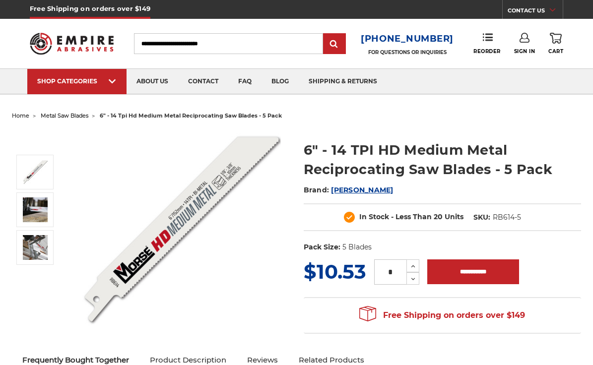 The width and height of the screenshot is (593, 365). Describe the element at coordinates (407, 52) in the screenshot. I see `p: FOR QUESTIONS OR INQUIRIES` at that location.